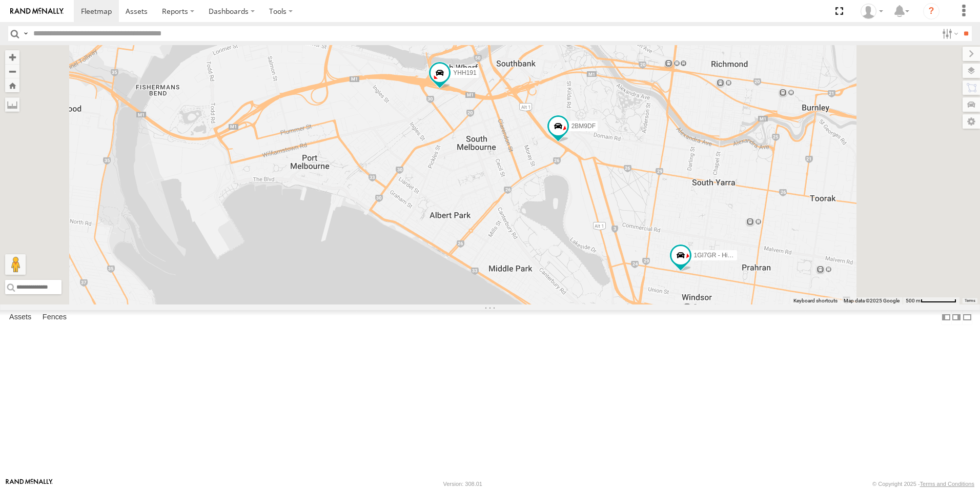 The image size is (980, 489). I want to click on div: Sean Aliphon, so click(872, 12).